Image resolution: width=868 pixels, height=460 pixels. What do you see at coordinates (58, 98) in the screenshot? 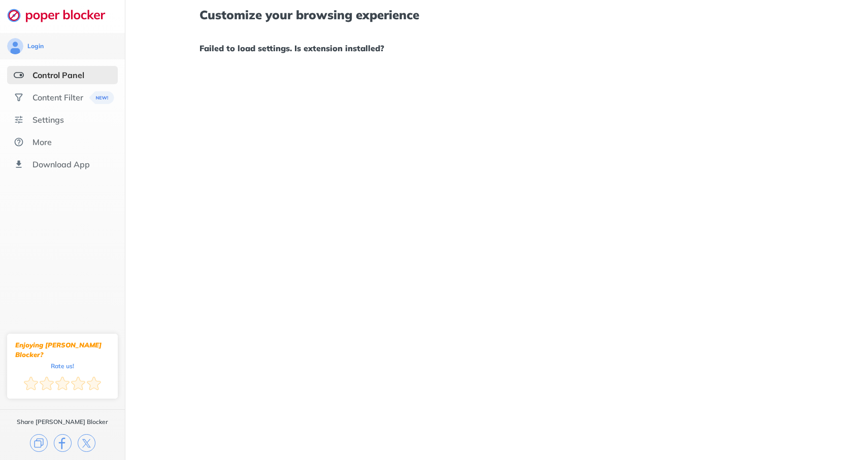
I see `div: Content Filter` at bounding box center [58, 98].